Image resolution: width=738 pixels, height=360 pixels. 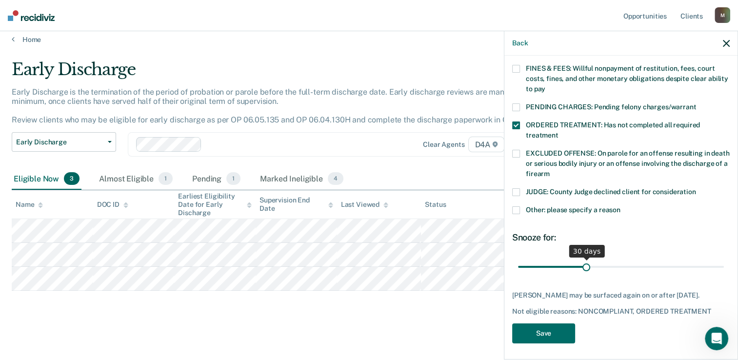 I want to click on div: Pending, so click(x=216, y=179).